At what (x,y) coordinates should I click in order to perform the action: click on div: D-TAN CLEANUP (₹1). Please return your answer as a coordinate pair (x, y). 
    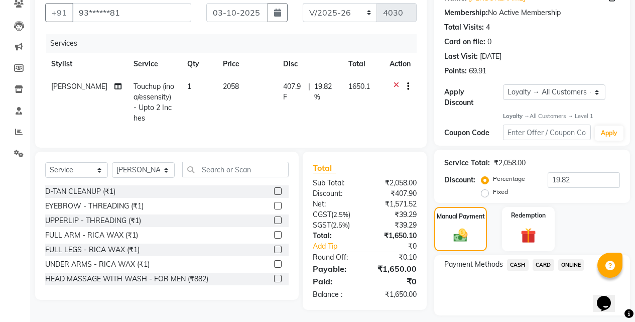
    Looking at the image, I should click on (80, 191).